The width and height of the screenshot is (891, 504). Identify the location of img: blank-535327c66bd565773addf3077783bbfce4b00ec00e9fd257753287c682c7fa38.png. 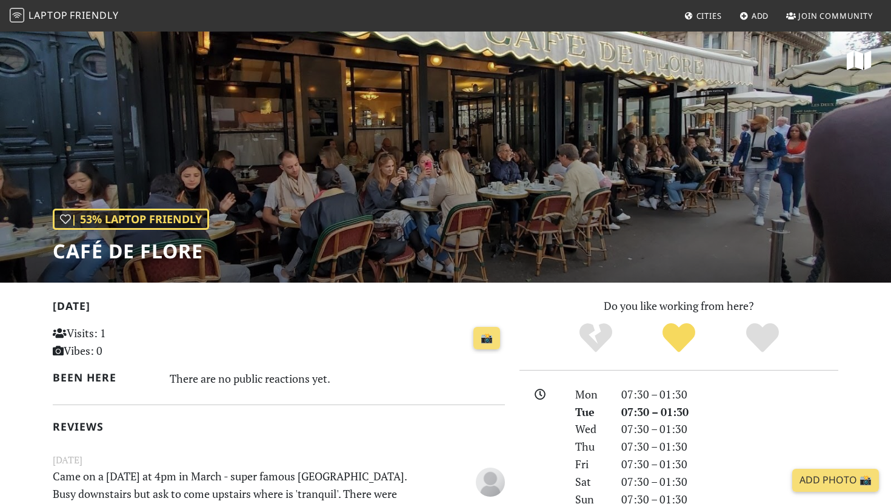
(490, 482).